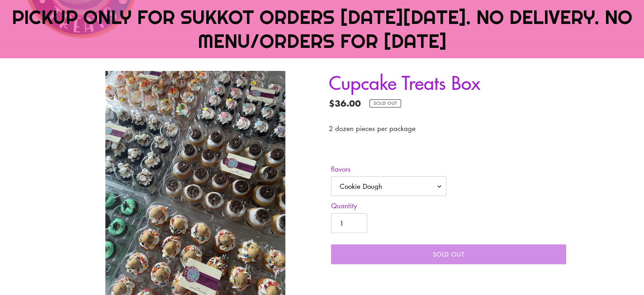 Image resolution: width=644 pixels, height=295 pixels. I want to click on div: 2 dozen pieces per package, so click(448, 128).